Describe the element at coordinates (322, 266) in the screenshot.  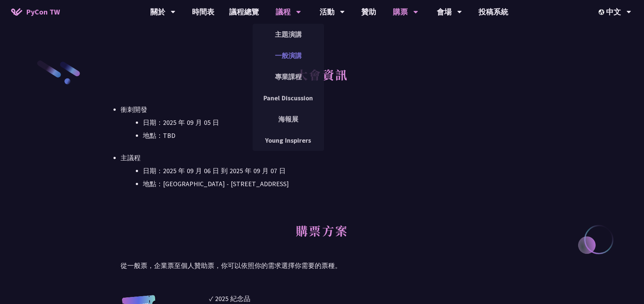
I see `p: 從一般票，企業票至個人贊助票，你可以依照你的需求選擇你需要的票種。` at that location.